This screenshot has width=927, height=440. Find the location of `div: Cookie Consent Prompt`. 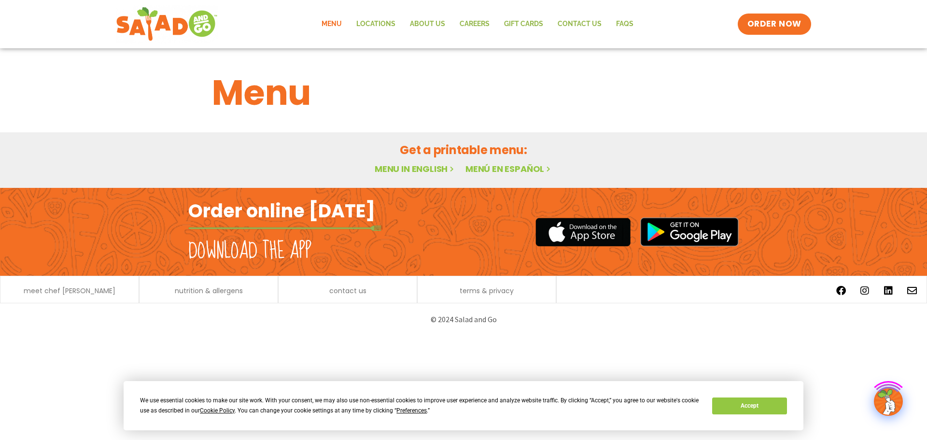

div: Cookie Consent Prompt is located at coordinates (464, 406).